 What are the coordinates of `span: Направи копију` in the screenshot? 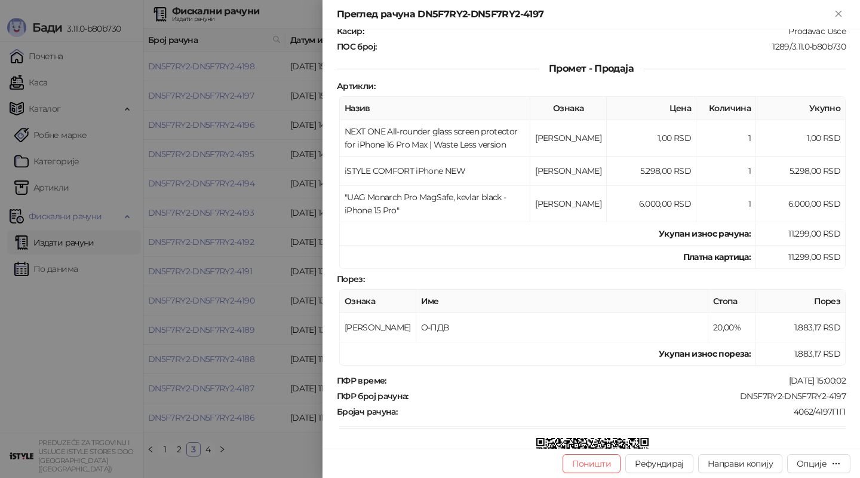 It's located at (740, 464).